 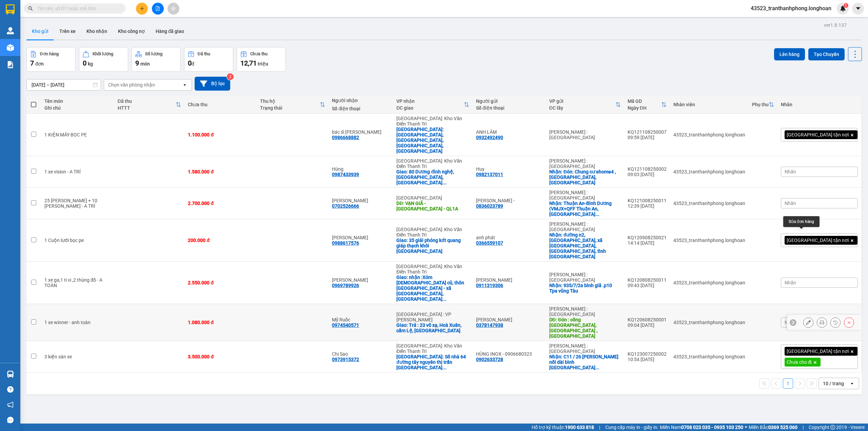 What do you see at coordinates (859, 9) in the screenshot?
I see `span: caret-down` at bounding box center [859, 9].